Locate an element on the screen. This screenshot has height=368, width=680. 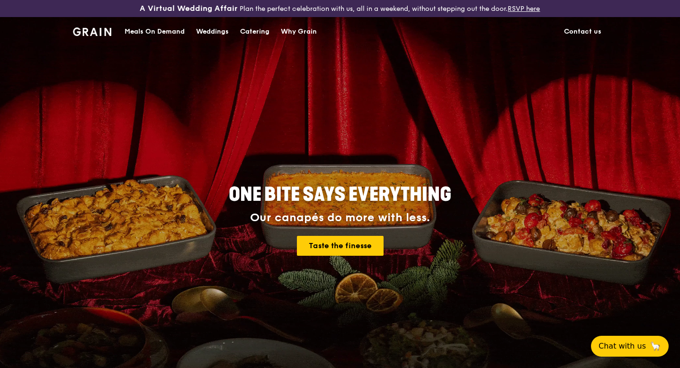
button: Chat with us🦙 is located at coordinates (630, 346).